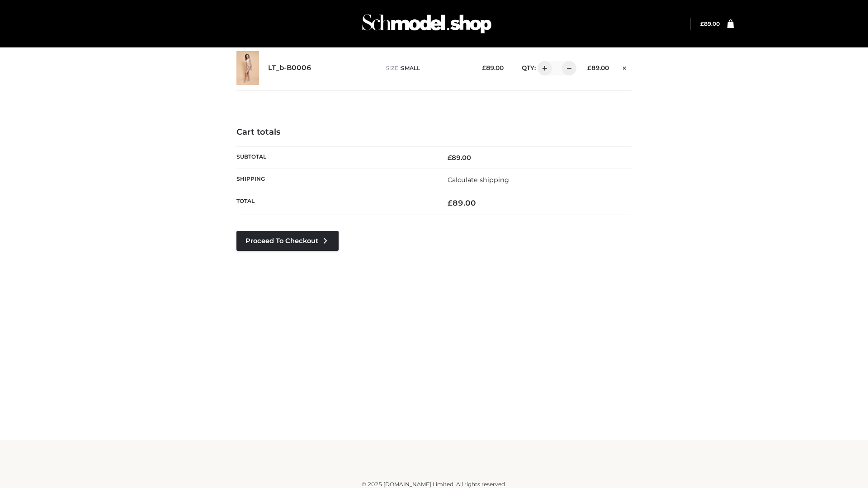 Image resolution: width=868 pixels, height=488 pixels. I want to click on a: £89.00, so click(710, 23).